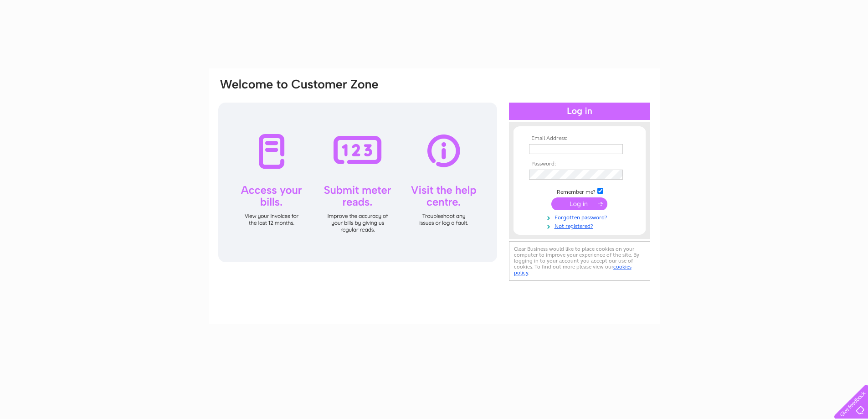 The width and height of the screenshot is (868, 419). What do you see at coordinates (581, 225) in the screenshot?
I see `a: Not registered?` at bounding box center [581, 225].